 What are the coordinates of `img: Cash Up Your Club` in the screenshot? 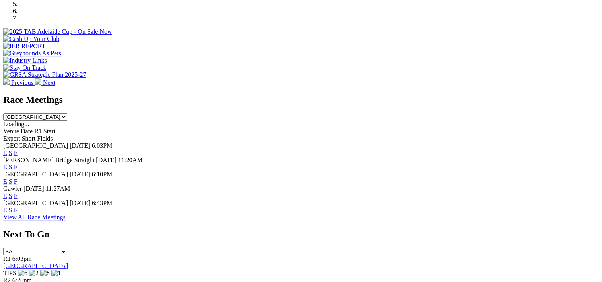 It's located at (31, 39).